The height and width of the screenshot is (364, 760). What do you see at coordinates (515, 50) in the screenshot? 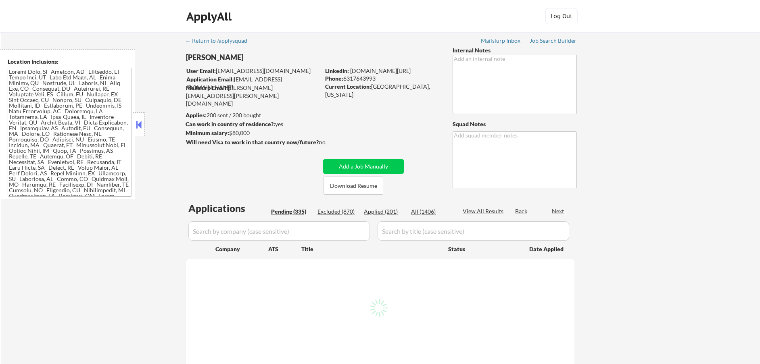
I see `div: Internal Notes` at bounding box center [515, 50].